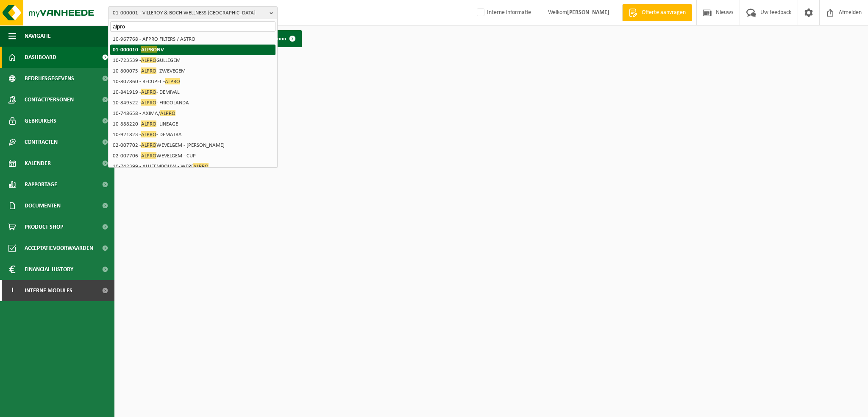 The image size is (868, 417). I want to click on li: 10-742399 - ALHEEMBOUW - WERF, so click(193, 166).